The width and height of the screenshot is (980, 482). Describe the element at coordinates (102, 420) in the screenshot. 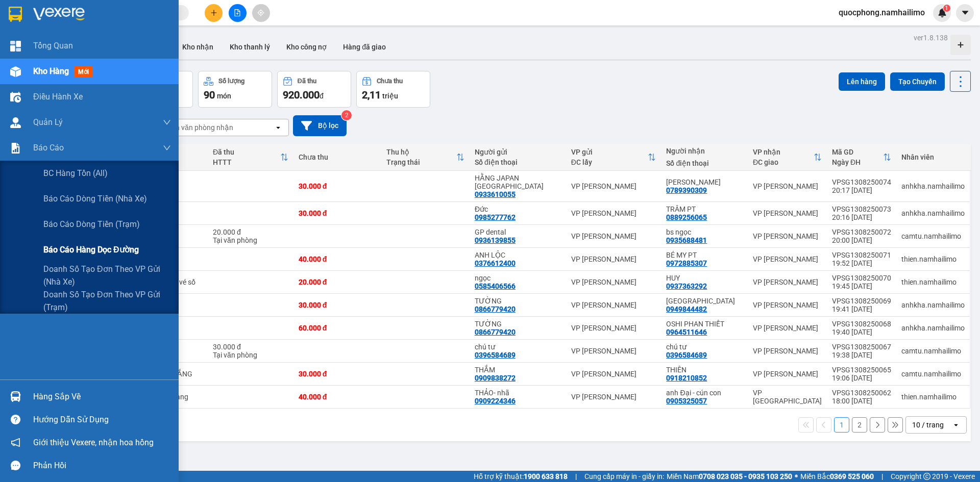

I see `div: Hướng dẫn sử dụng` at that location.